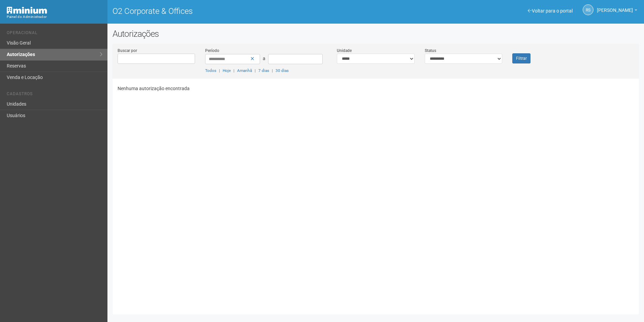  Describe the element at coordinates (245, 70) in the screenshot. I see `a: Amanhã` at that location.